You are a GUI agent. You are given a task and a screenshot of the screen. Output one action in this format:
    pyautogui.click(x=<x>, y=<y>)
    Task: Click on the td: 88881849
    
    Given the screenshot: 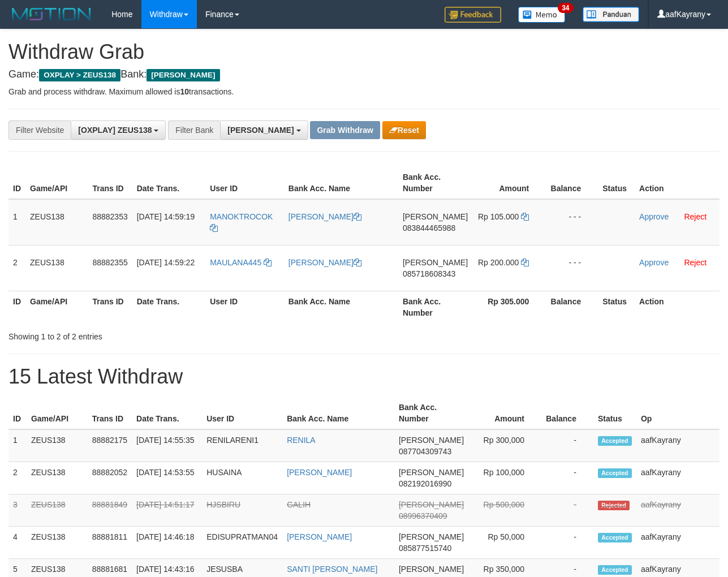 What is the action you would take?
    pyautogui.click(x=110, y=511)
    